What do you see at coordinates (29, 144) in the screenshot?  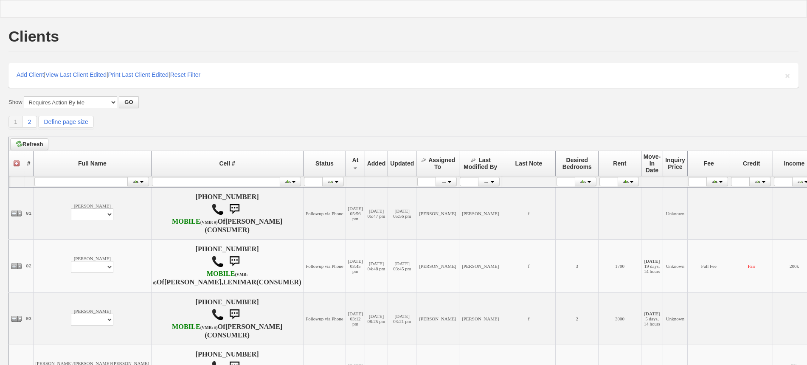 I see `a: Refresh` at bounding box center [29, 144].